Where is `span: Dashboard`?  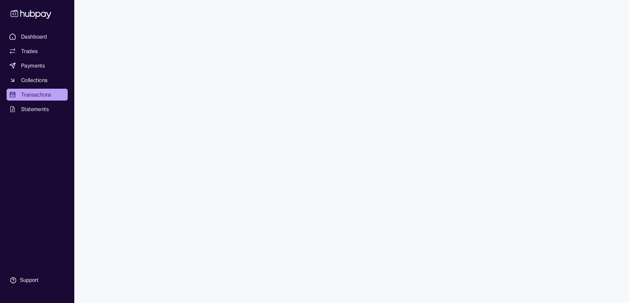
span: Dashboard is located at coordinates (34, 37).